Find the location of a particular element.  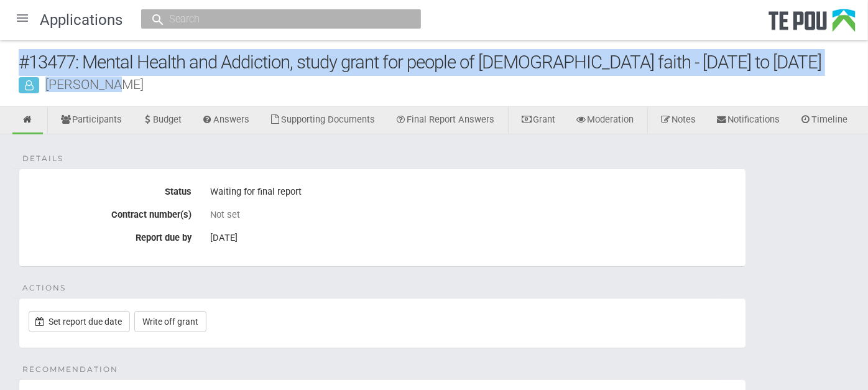

div: Waiting for final report is located at coordinates (473, 192).